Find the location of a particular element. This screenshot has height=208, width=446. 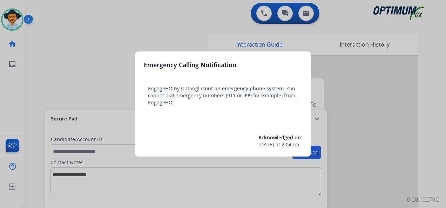

p: EngageHQ by Untangl is . You cannot dial emergency numbers (911 or 999 for example) from EngageHQ. is located at coordinates (223, 96).